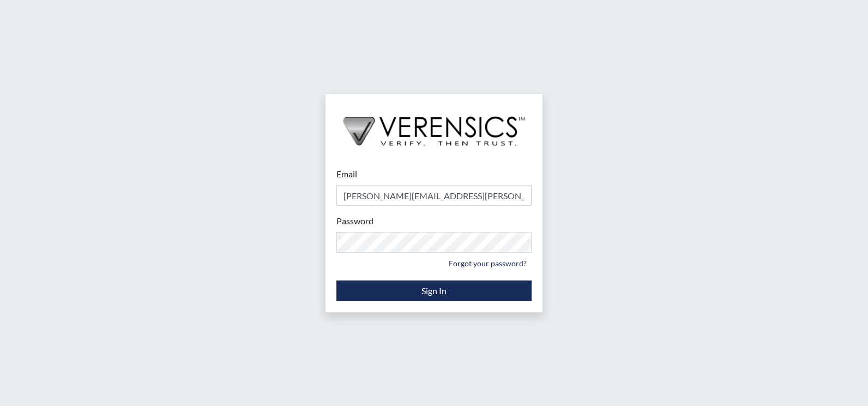  I want to click on a: Forgot your password?, so click(487, 263).